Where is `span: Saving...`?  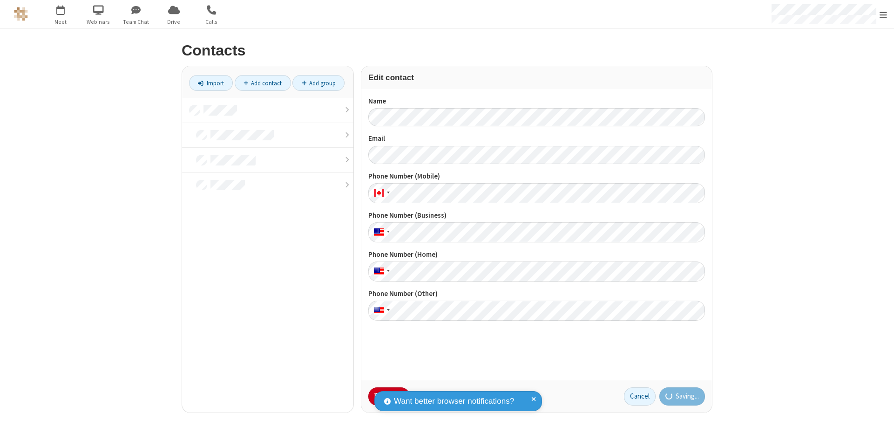
span: Saving... is located at coordinates (688, 396).